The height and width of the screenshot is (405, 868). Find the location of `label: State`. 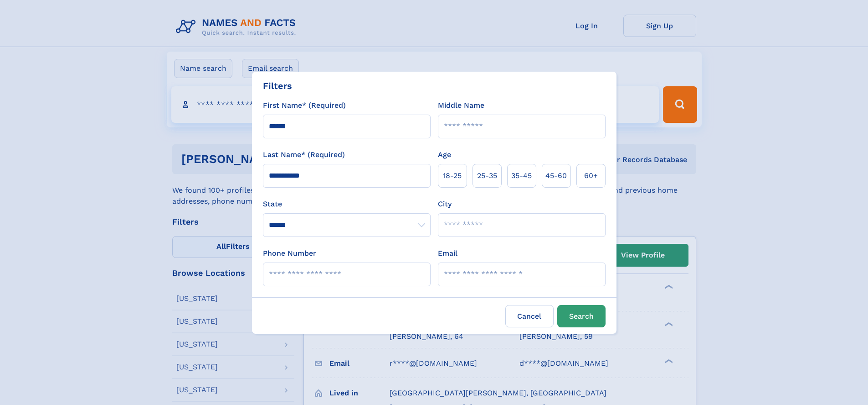

label: State is located at coordinates (347, 204).